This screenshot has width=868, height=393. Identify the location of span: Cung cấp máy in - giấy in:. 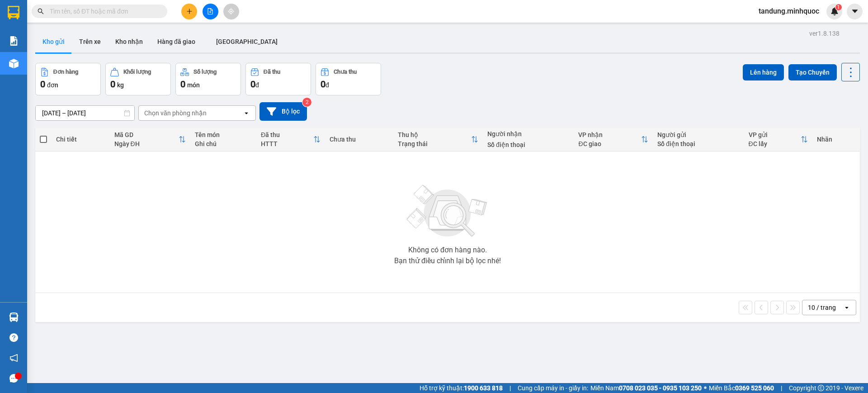
(552, 388).